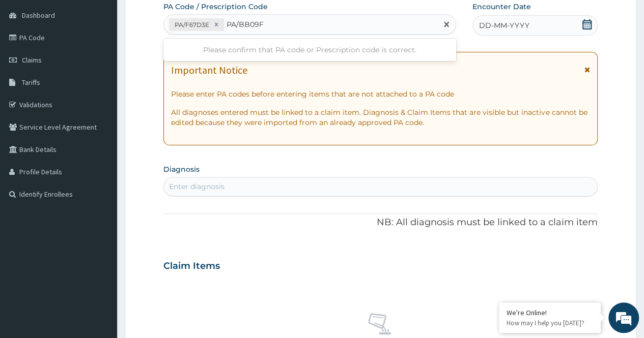  What do you see at coordinates (32, 60) in the screenshot?
I see `span: Claims` at bounding box center [32, 60].